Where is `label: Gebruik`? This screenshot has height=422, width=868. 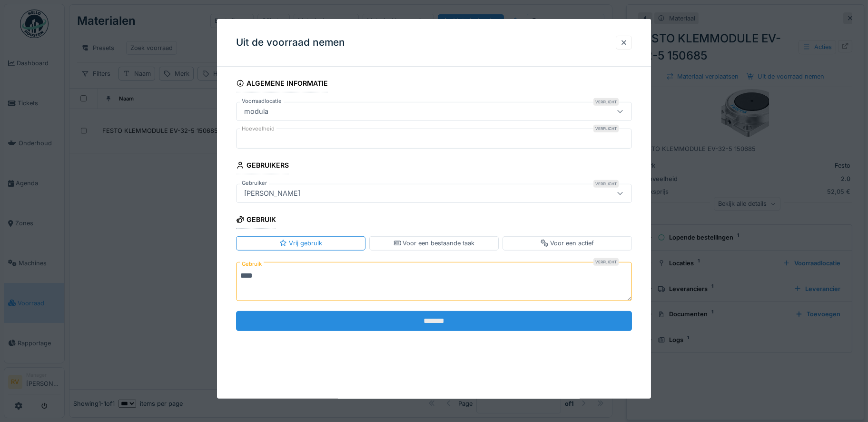
label: Gebruik is located at coordinates (252, 263).